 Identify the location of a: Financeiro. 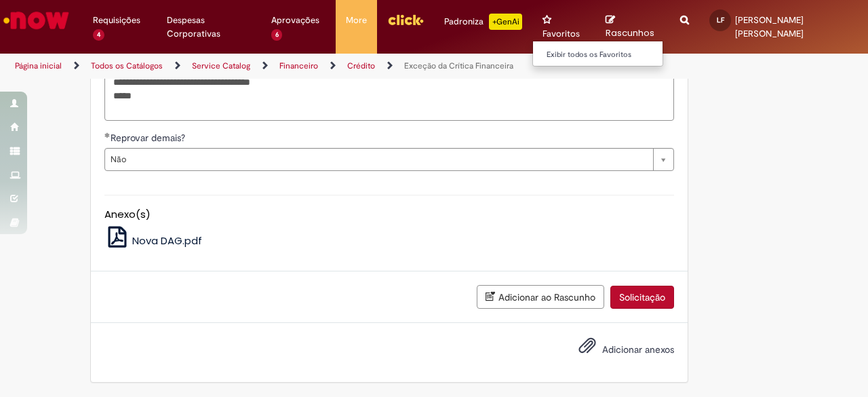
(299, 66).